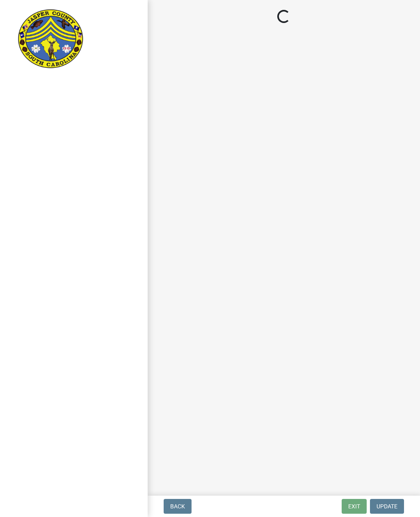 This screenshot has width=420, height=517. What do you see at coordinates (354, 506) in the screenshot?
I see `button: Exit` at bounding box center [354, 506].